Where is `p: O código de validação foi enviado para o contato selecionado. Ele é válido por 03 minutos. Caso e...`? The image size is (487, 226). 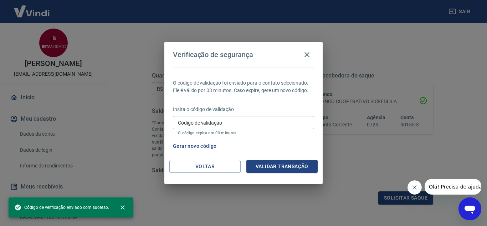
p: O código de validação foi enviado para o contato selecionado. Ele é válido por 03 minutos. Caso e... is located at coordinates (244, 87).